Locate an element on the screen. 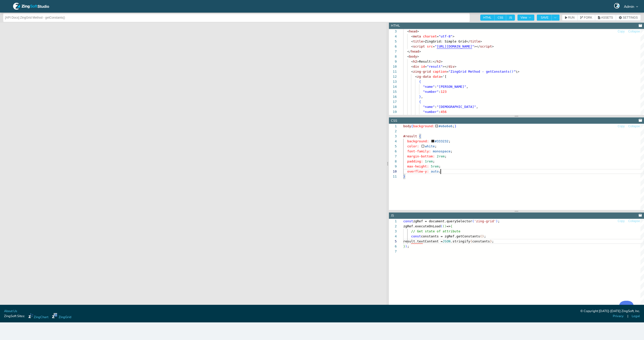 The width and height of the screenshot is (644, 340). span: "utf-8" is located at coordinates (446, 36).